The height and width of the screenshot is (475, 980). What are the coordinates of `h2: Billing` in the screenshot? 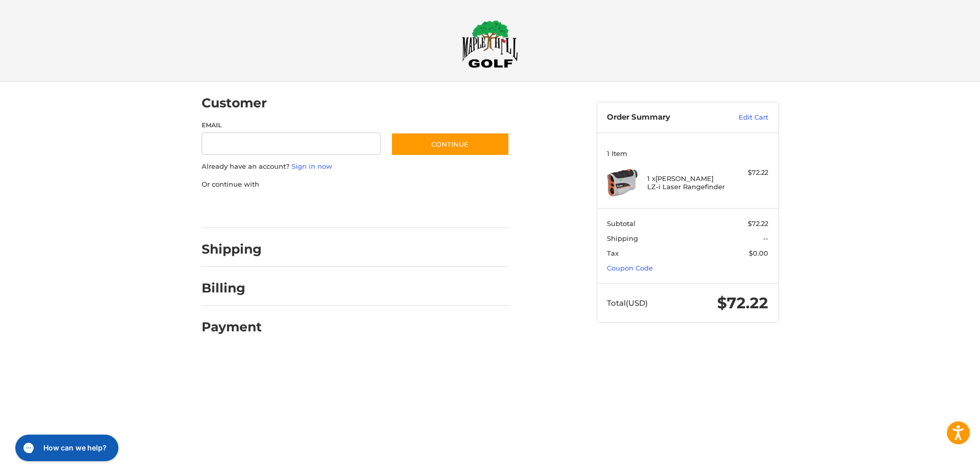 It's located at (231, 287).